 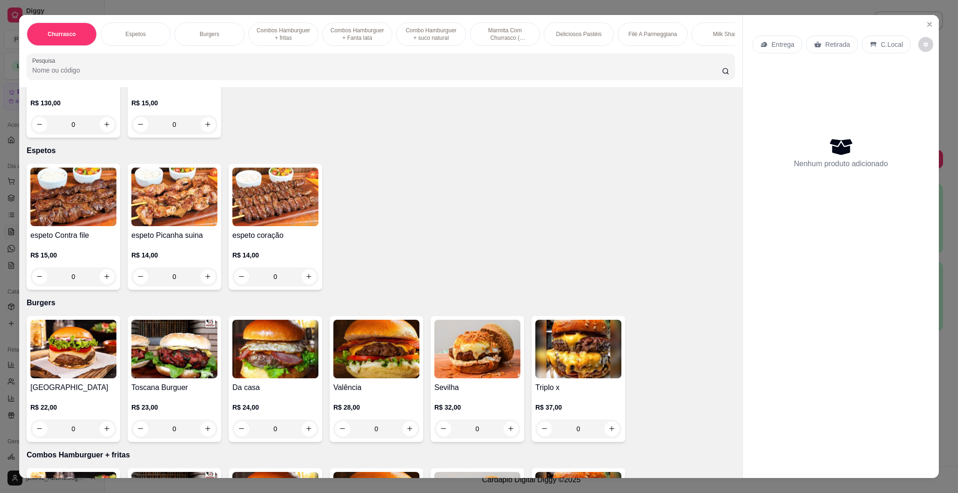 What do you see at coordinates (73, 103) in the screenshot?
I see `p: R$ 130,00` at bounding box center [73, 103].